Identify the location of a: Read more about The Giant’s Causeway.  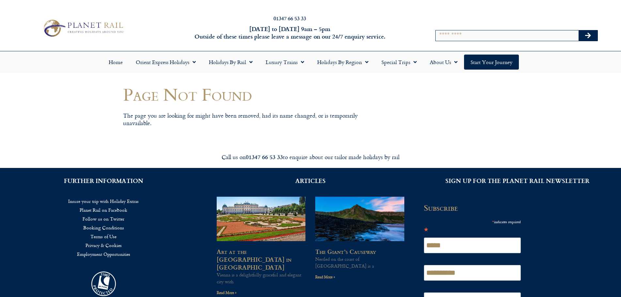
(325, 276).